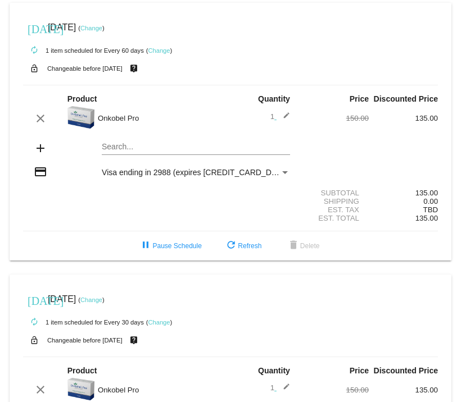  What do you see at coordinates (170, 246) in the screenshot?
I see `span: Pause Schedule` at bounding box center [170, 246].